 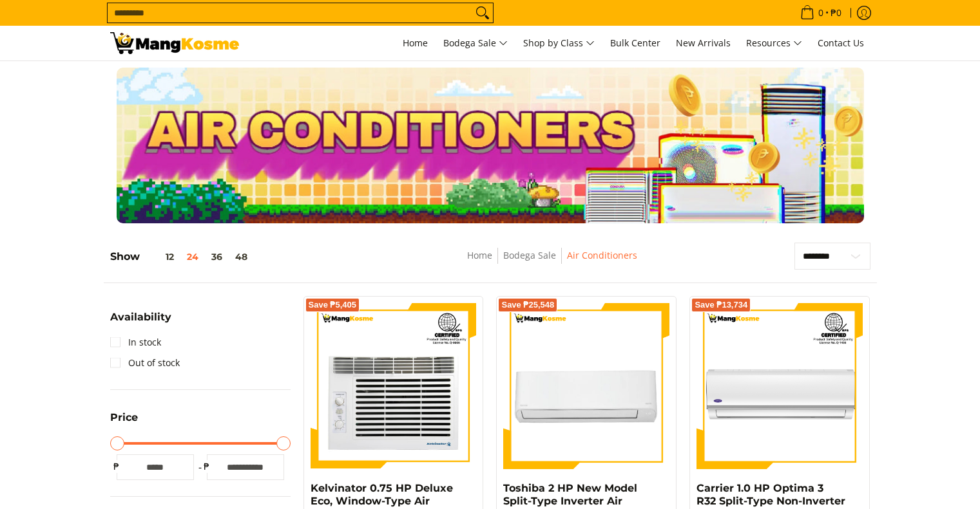 I want to click on a: Air Conditioners, so click(x=602, y=255).